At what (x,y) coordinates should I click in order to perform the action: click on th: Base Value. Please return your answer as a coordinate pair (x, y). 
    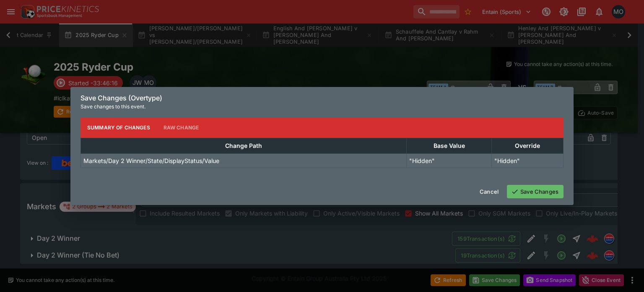
    Looking at the image, I should click on (450, 145).